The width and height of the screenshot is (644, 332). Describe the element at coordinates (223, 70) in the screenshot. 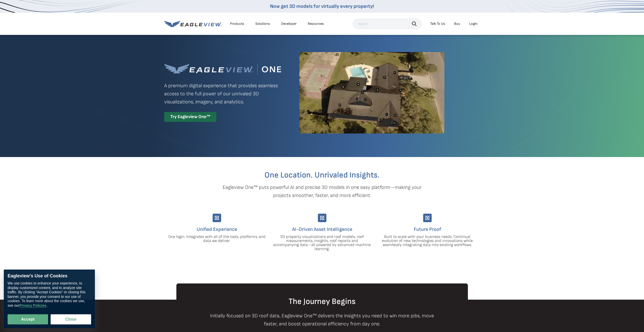

I see `img: Eagleview One™` at that location.